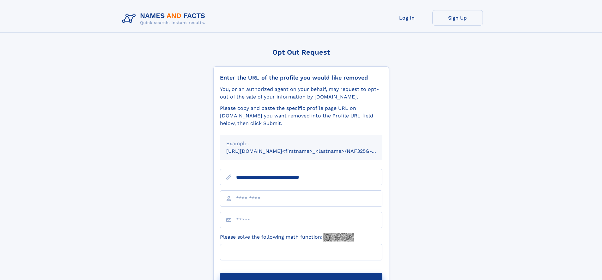  What do you see at coordinates (301, 78) in the screenshot?
I see `div: Enter the URL of the profile you would like removed` at bounding box center [301, 78].